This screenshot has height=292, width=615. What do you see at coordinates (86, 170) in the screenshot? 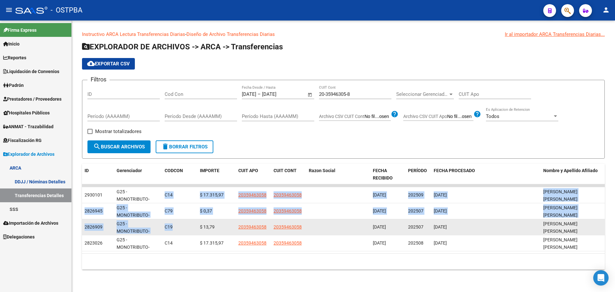
I see `span: ID` at bounding box center [86, 170].